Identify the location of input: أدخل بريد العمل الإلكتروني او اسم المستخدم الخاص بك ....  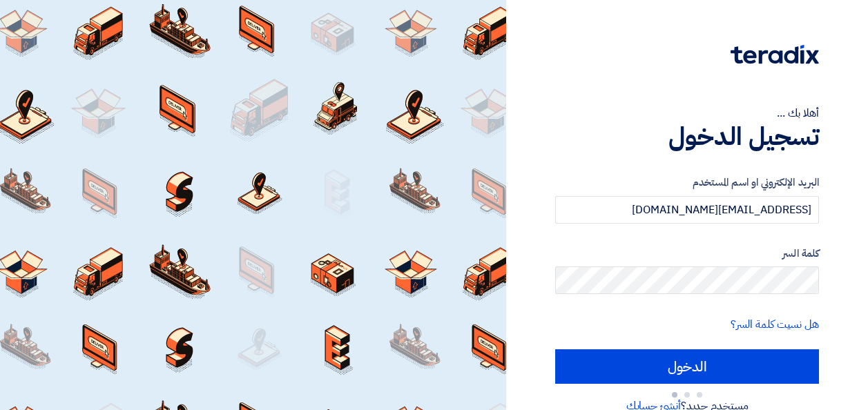
(687, 210).